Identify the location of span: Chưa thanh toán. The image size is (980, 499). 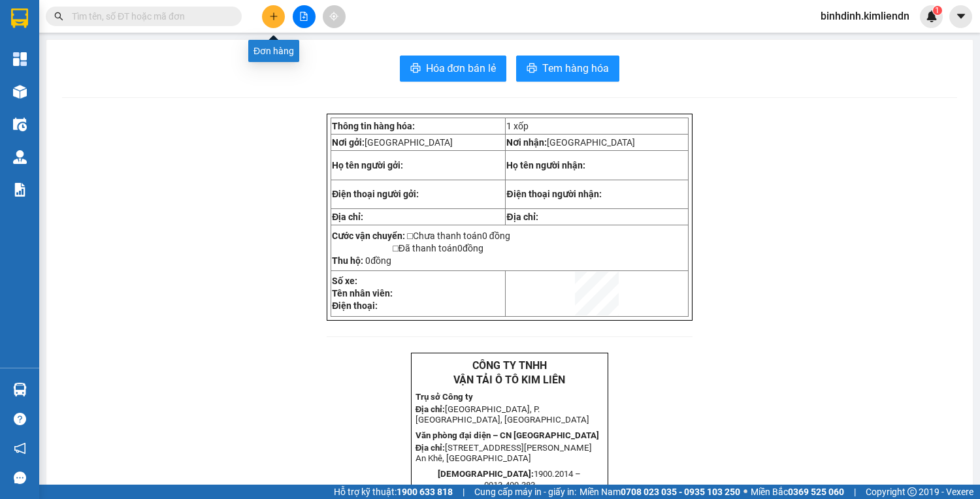
(461, 236).